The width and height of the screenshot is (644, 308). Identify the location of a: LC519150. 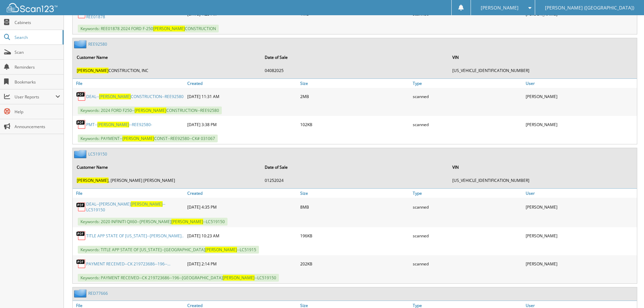
(97, 154).